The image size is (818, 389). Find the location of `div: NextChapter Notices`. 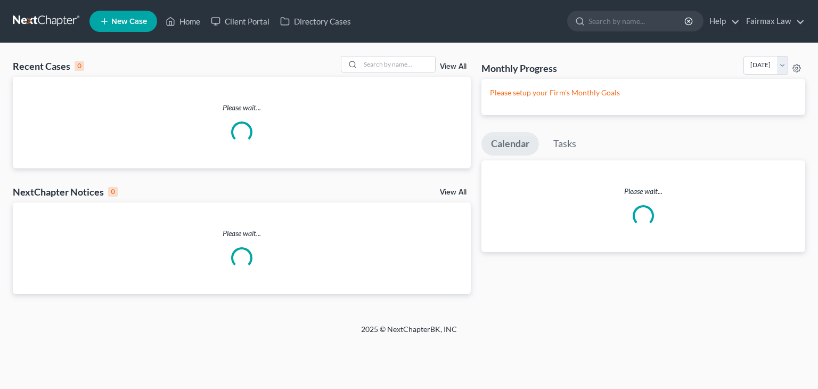

div: NextChapter Notices is located at coordinates (65, 192).